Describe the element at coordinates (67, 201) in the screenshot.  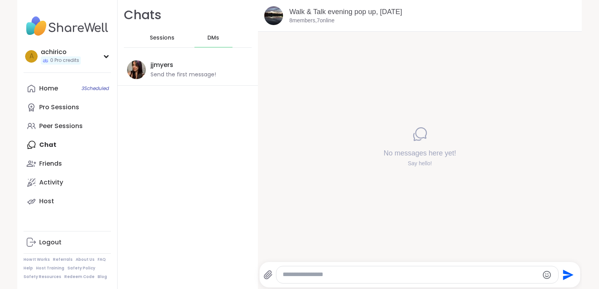
I see `a: Host` at that location.